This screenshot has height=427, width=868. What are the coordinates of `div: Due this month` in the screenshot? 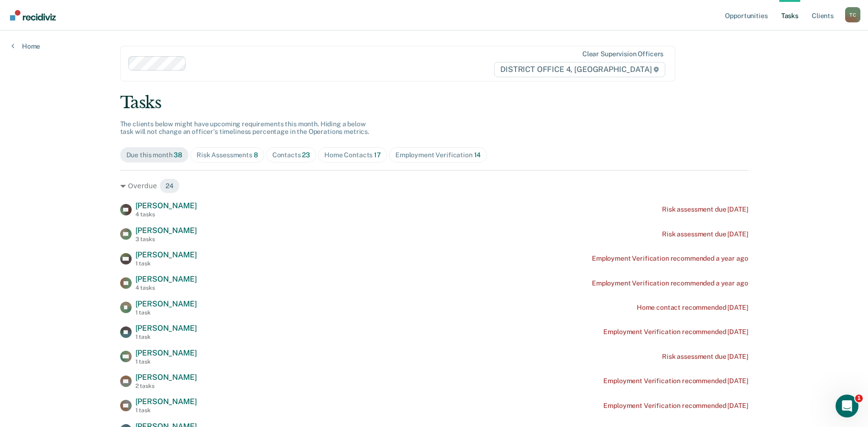 It's located at (155, 155).